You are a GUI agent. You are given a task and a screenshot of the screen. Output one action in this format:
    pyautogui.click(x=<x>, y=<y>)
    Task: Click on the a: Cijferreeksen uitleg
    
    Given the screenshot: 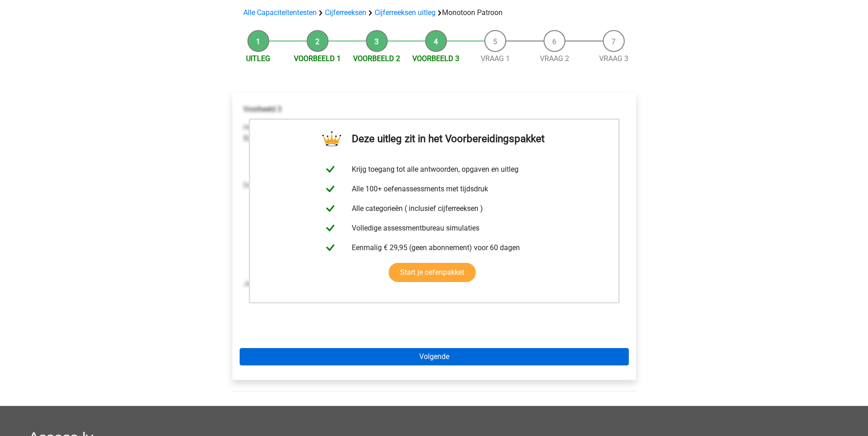 What is the action you would take?
    pyautogui.click(x=405, y=12)
    